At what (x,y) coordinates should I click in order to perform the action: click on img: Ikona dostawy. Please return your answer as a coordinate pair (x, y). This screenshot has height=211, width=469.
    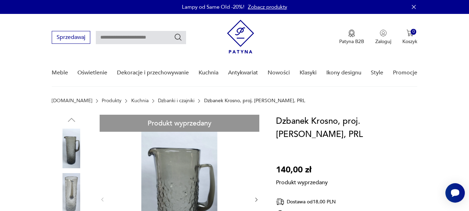
    Looking at the image, I should click on (280, 202).